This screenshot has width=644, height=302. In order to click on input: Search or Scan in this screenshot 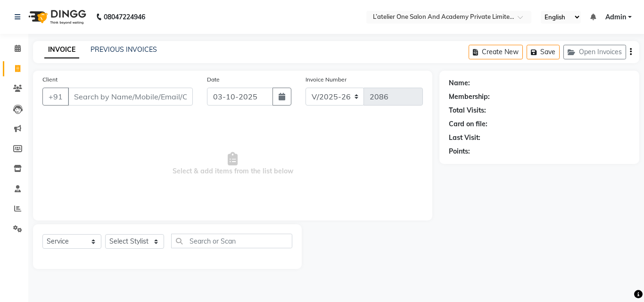, I will do `click(232, 241)`.